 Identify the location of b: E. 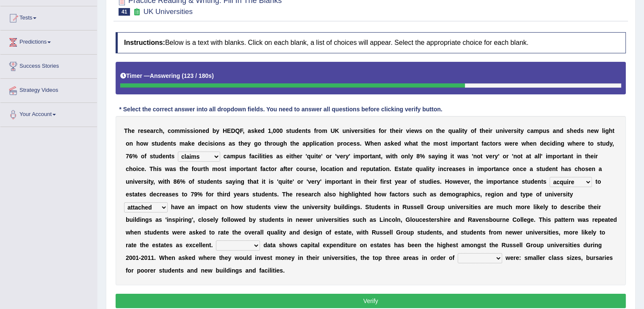
(229, 131).